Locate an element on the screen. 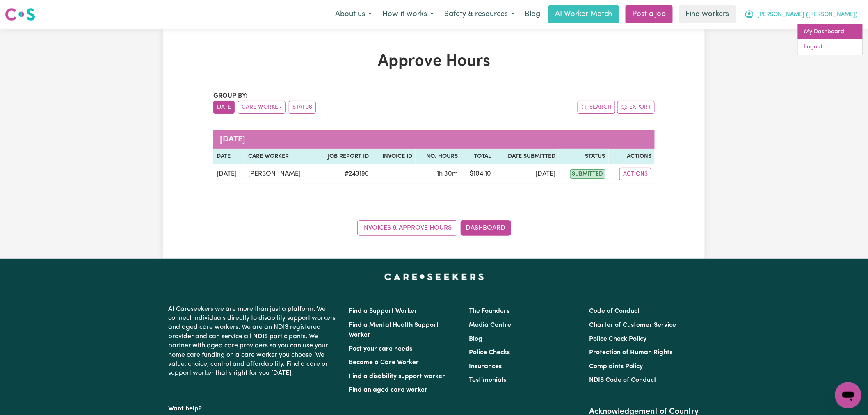 The image size is (868, 415). th: Total is located at coordinates (478, 157).